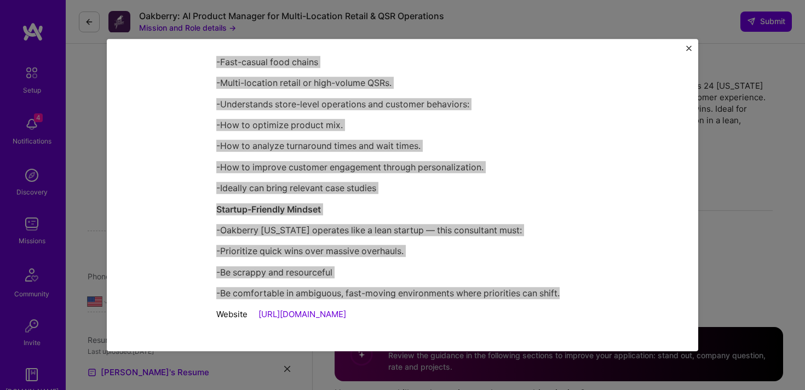  What do you see at coordinates (403, 188) in the screenshot?
I see `p: -Ideally can bring relevant case studies` at bounding box center [403, 188].